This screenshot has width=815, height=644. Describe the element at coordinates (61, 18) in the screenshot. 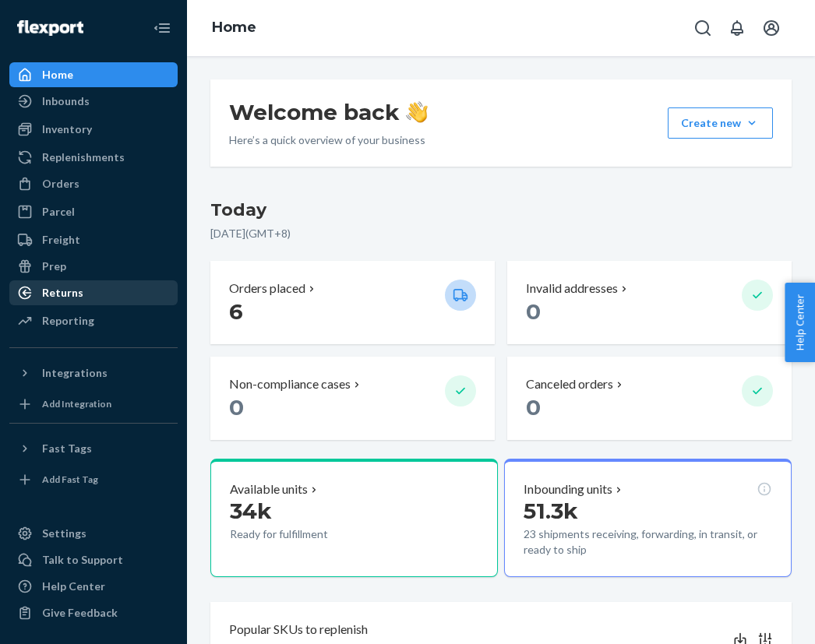

I see `span: Support` at that location.